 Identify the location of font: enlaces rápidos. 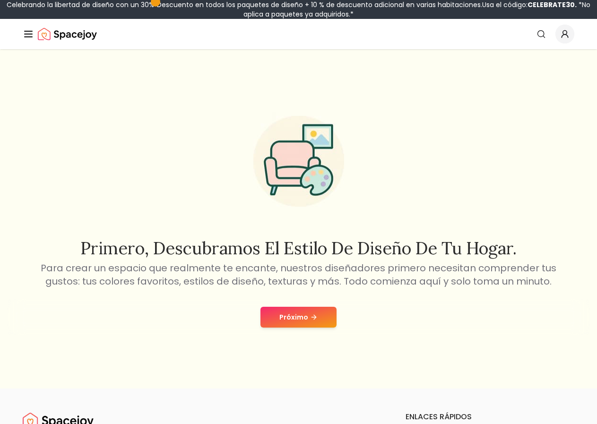
(439, 416).